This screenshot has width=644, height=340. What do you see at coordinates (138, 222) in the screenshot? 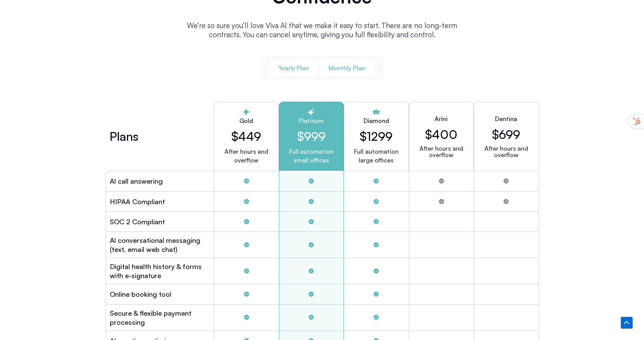
I see `h2: SOC 2 Compliant` at bounding box center [138, 222].